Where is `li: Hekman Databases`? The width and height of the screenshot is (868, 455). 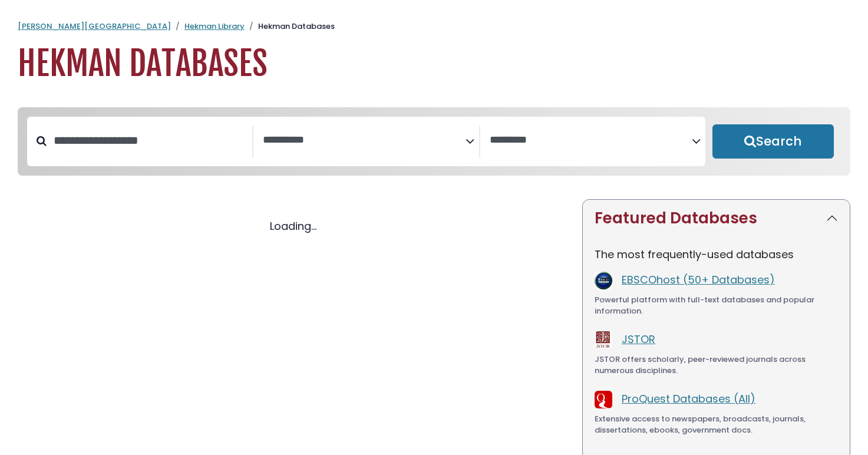
li: Hekman Databases is located at coordinates (290, 27).